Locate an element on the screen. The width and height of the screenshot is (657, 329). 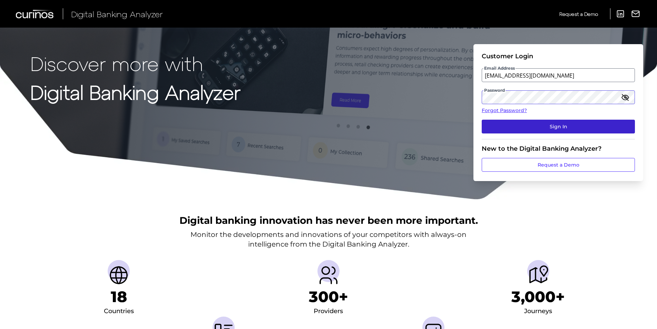
img: Countries is located at coordinates (119, 276).